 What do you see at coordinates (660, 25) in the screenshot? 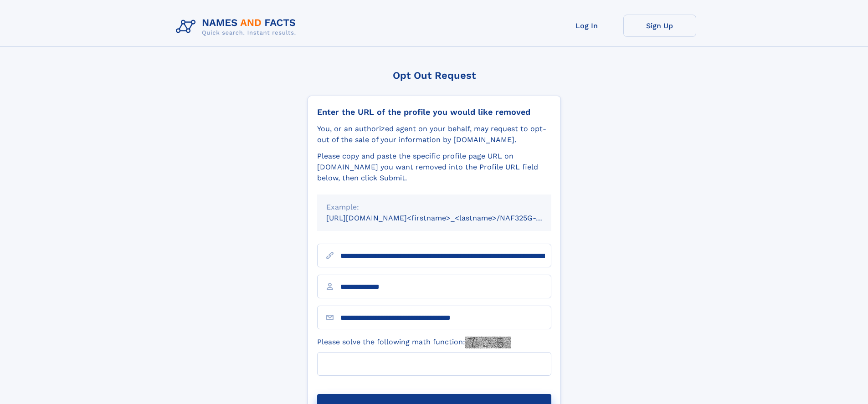
I see `a: Sign Up` at bounding box center [660, 25].